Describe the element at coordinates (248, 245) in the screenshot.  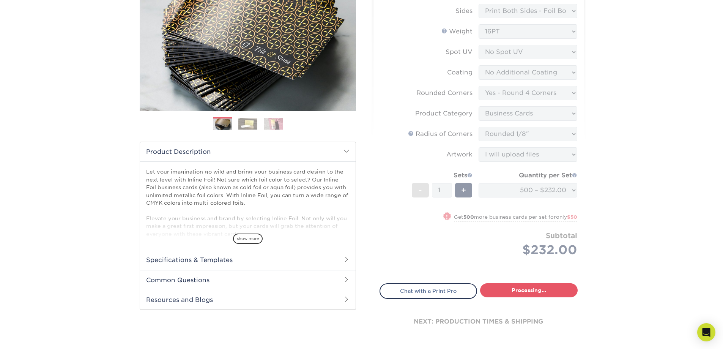
I see `p: Let your imagination go wild and bring your business card design to the next level with Inline Fo...` at that location.